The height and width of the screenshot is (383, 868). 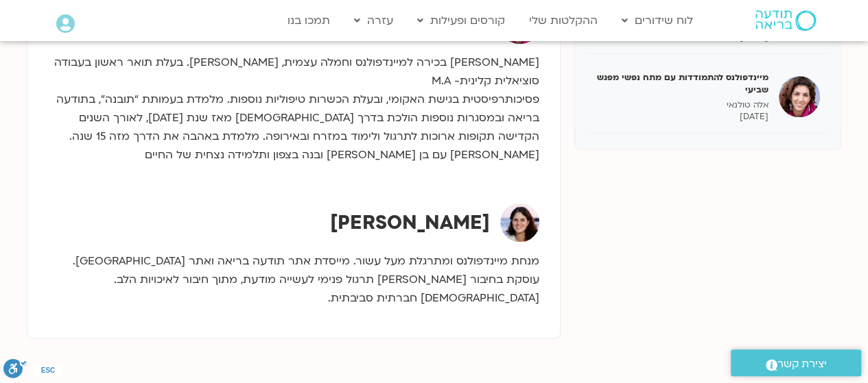 What do you see at coordinates (796, 363) in the screenshot?
I see `a: יצירת קשר` at bounding box center [796, 363].